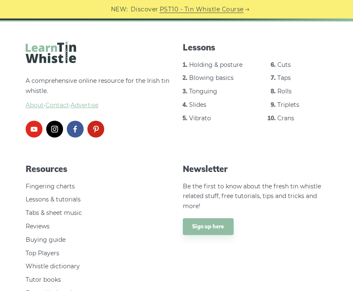 Image resolution: width=353 pixels, height=291 pixels. Describe the element at coordinates (98, 93) in the screenshot. I see `p: A comprehensive online resource for the Irish tin whistle.` at that location.